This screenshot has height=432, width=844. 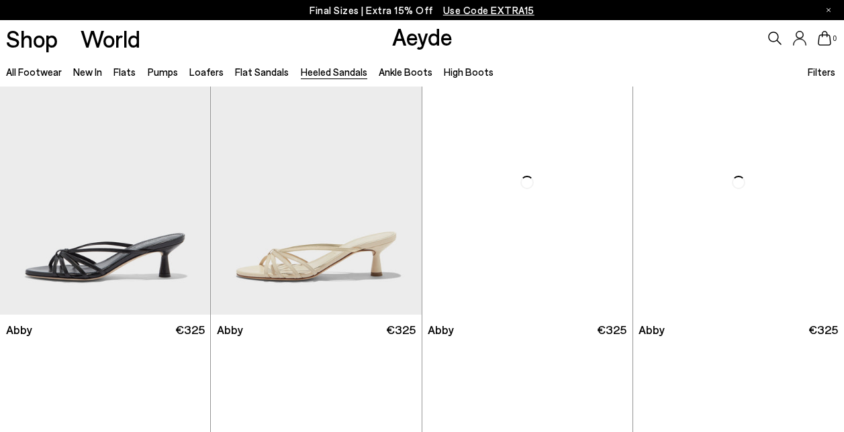 What do you see at coordinates (162, 72) in the screenshot?
I see `a: Pumps` at bounding box center [162, 72].